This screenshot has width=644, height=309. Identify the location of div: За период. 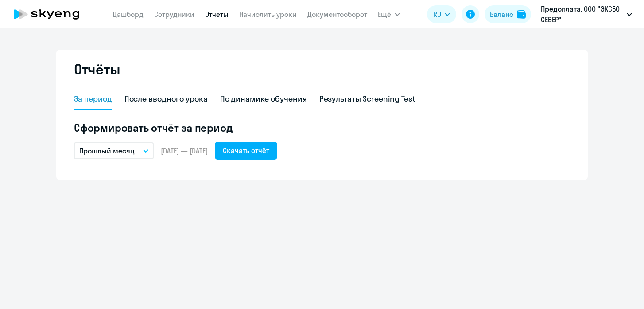
(93, 99).